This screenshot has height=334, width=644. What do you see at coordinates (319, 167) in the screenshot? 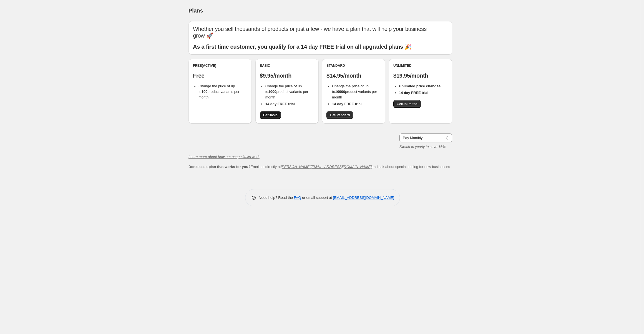
I see `span: Email us directly at and ask about special pricing for new businesses` at bounding box center [319, 167].